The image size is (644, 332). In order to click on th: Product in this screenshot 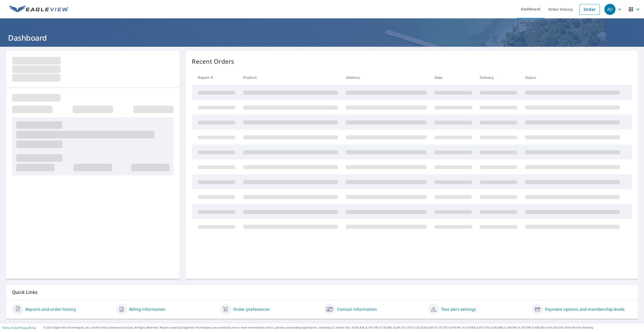, I will do `click(290, 77)`.